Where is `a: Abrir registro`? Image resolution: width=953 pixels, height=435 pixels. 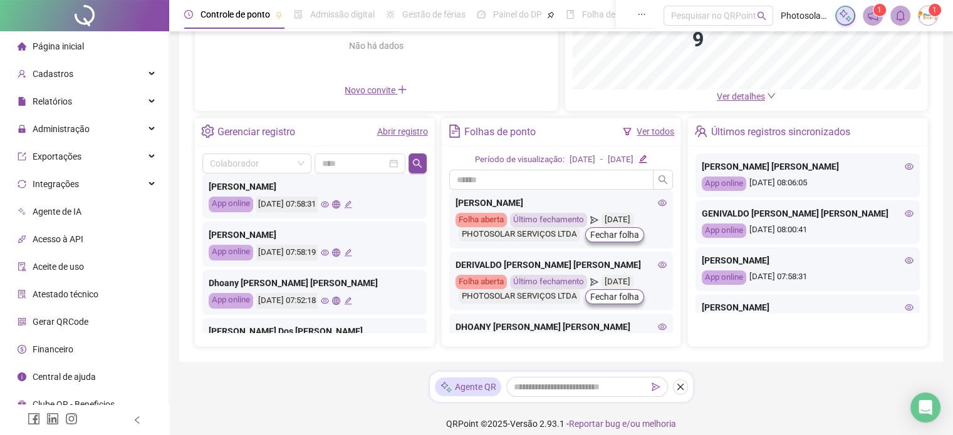
a: Abrir registro is located at coordinates (402, 132).